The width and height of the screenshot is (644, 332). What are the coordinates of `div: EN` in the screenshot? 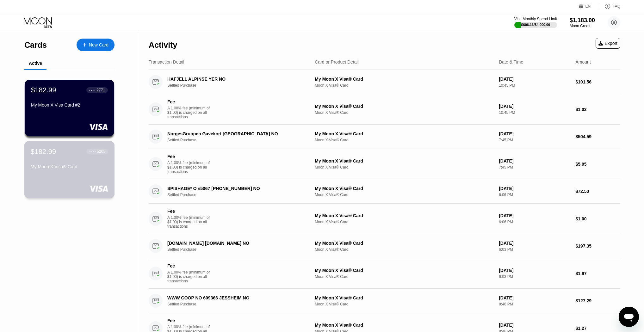 It's located at (588, 6).